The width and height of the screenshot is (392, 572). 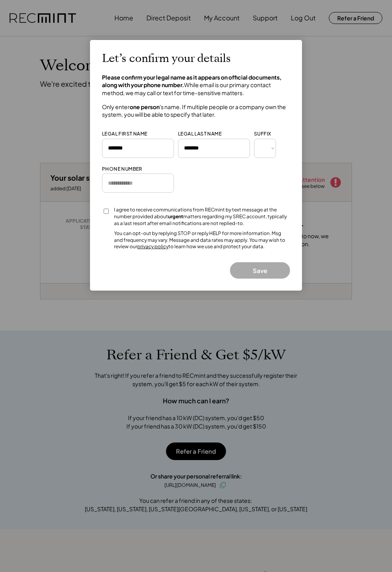 I want to click on div: SUFFIX, so click(x=262, y=134).